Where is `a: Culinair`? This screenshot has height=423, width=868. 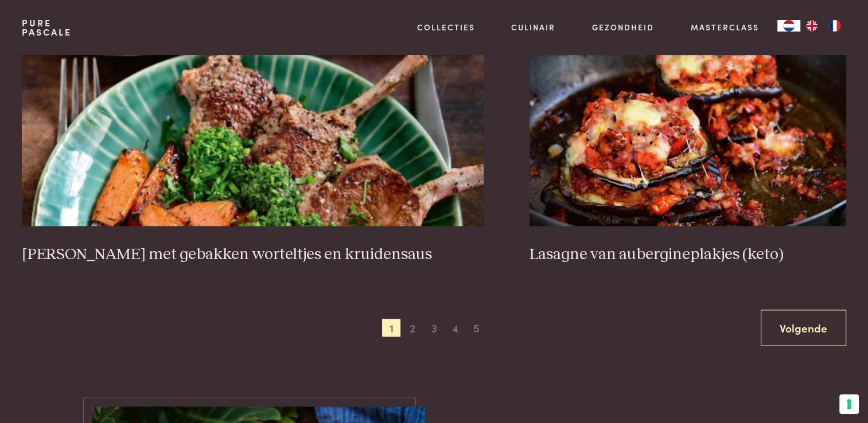
a: Culinair is located at coordinates (533, 27).